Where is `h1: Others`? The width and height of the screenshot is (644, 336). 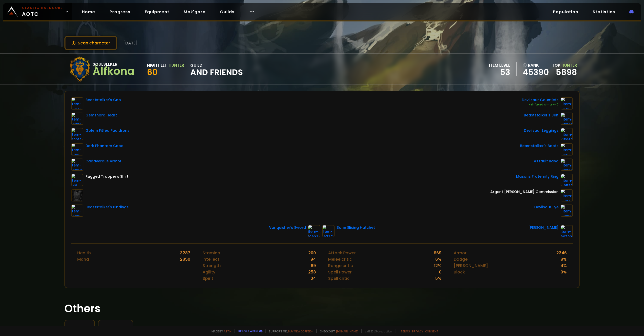
h1: Others is located at coordinates (322, 309).